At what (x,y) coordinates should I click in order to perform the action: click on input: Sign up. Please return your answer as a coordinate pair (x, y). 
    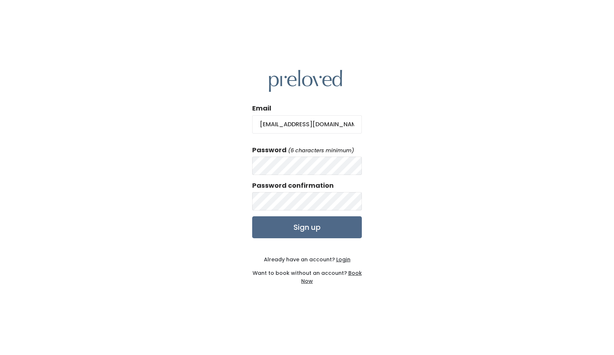
    Looking at the image, I should click on (307, 227).